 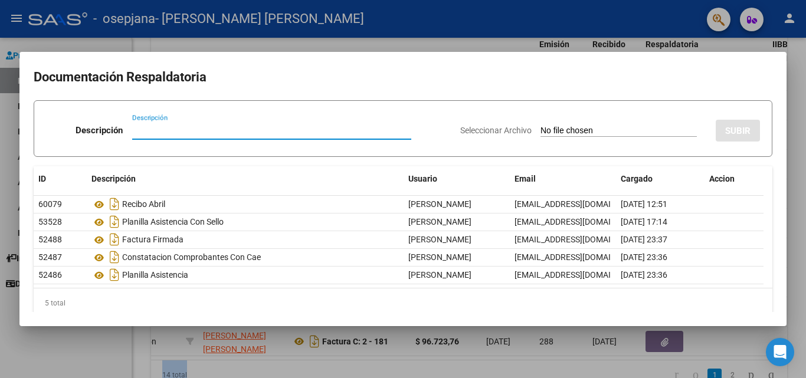 What do you see at coordinates (403, 303) in the screenshot?
I see `div: 5 total` at bounding box center [403, 303].